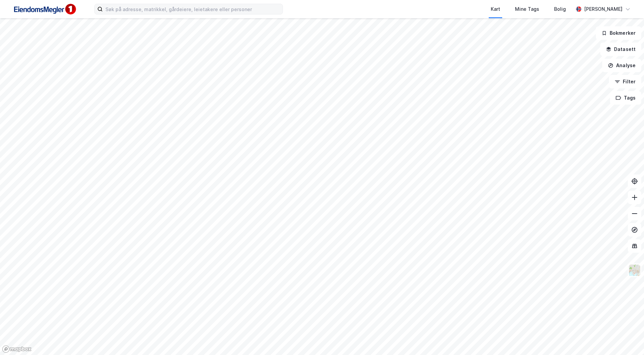 This screenshot has width=644, height=355. Describe the element at coordinates (193, 9) in the screenshot. I see `input: Søk på adresse, matrikkel, gårdeiere, leietakere eller personer` at that location.